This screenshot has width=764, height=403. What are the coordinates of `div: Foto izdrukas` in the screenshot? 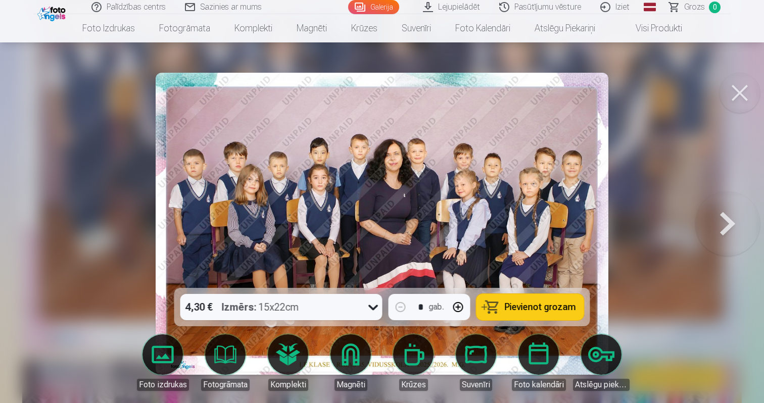 It's located at (163, 385).